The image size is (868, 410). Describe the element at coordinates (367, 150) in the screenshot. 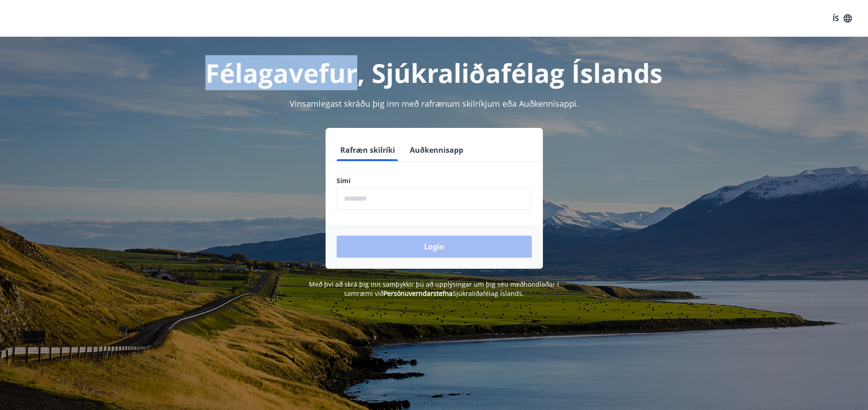

I see `button: Rafræn skilríki` at that location.